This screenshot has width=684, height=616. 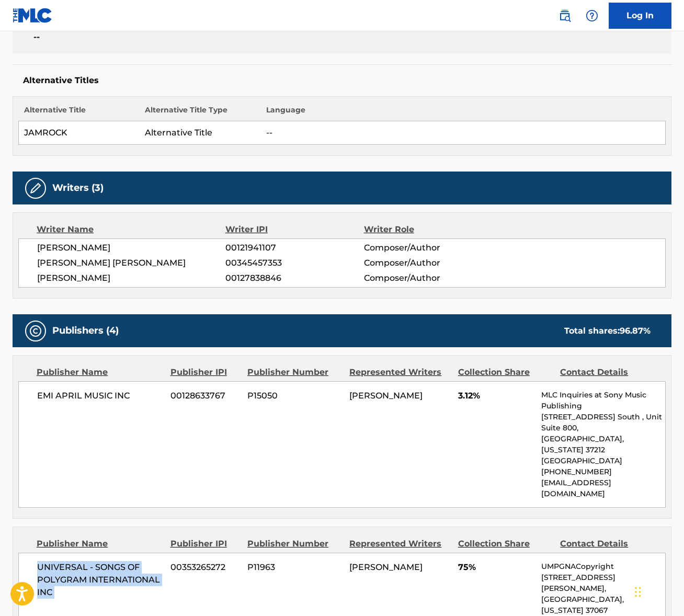 I want to click on span: 75%, so click(x=496, y=568).